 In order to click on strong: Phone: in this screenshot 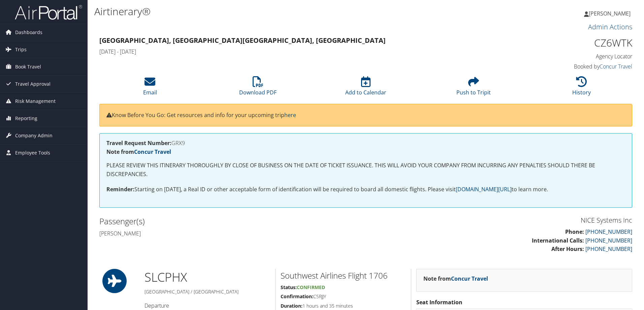, I will do `click(575, 232)`.